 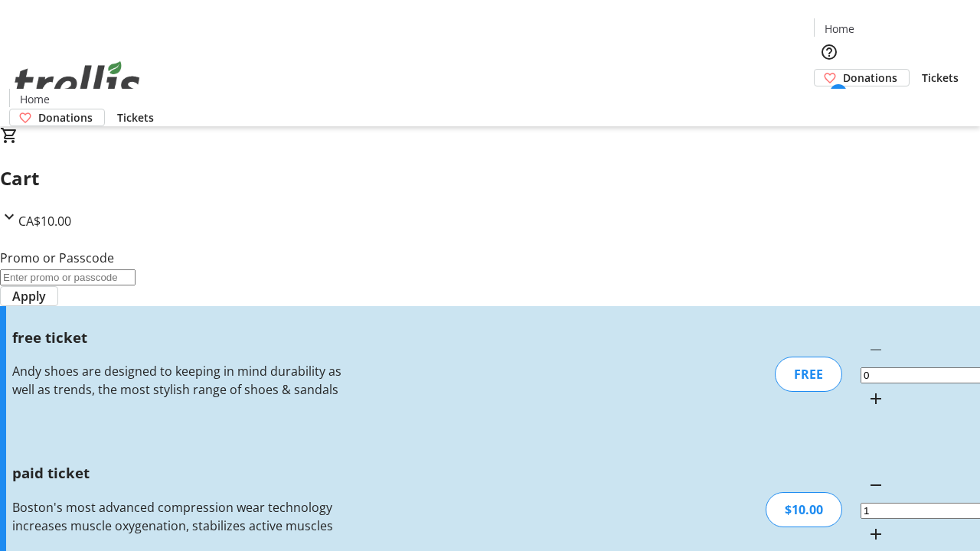 What do you see at coordinates (829, 102) in the screenshot?
I see `button: Cart` at bounding box center [829, 102].